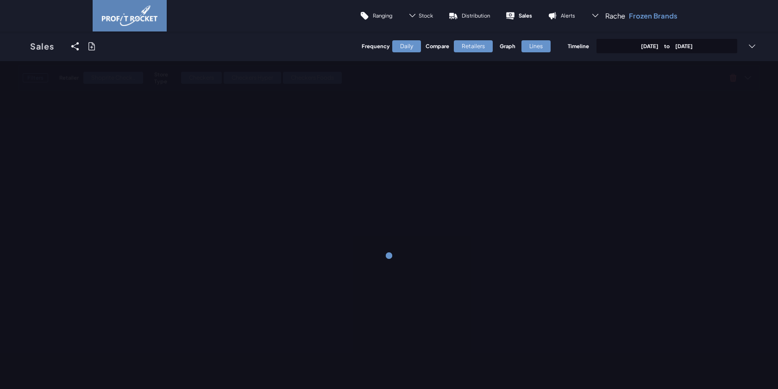  I want to click on p: Frozen Brands, so click(653, 16).